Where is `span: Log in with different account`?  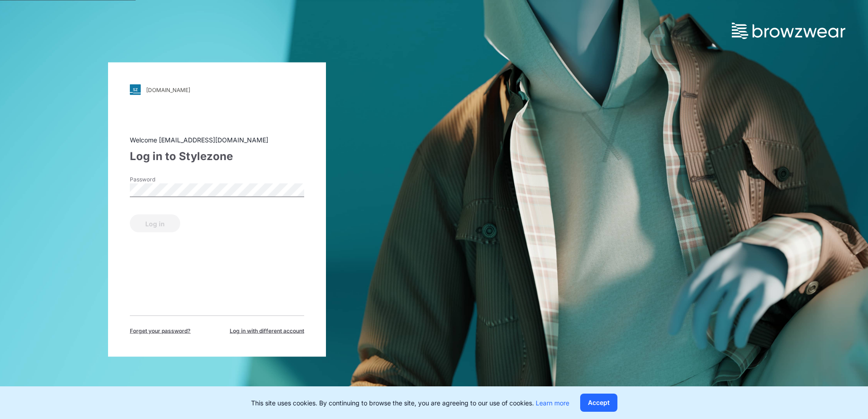
span: Log in with different account is located at coordinates (267, 331).